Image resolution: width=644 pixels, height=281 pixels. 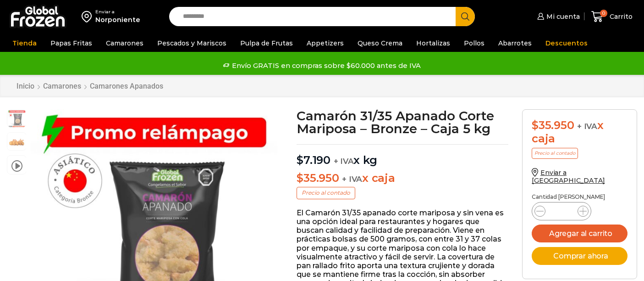 What do you see at coordinates (612, 17) in the screenshot?
I see `a: 0 Carrito` at bounding box center [612, 17].